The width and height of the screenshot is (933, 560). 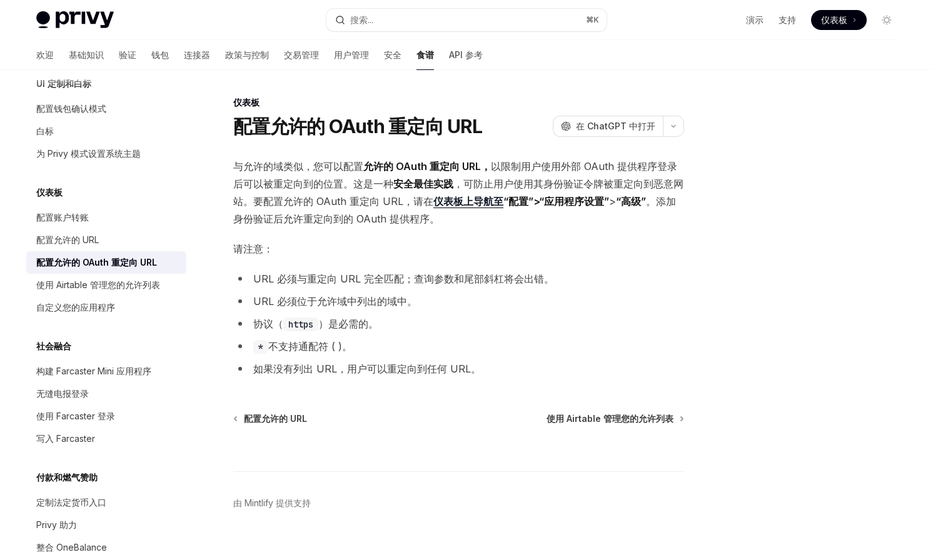 What do you see at coordinates (106, 131) in the screenshot?
I see `a: 白标` at bounding box center [106, 131].